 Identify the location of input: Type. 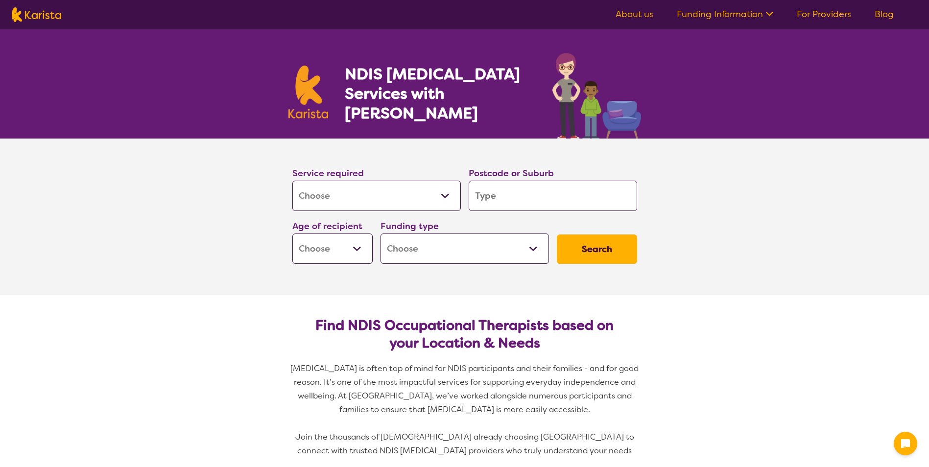
(553, 196).